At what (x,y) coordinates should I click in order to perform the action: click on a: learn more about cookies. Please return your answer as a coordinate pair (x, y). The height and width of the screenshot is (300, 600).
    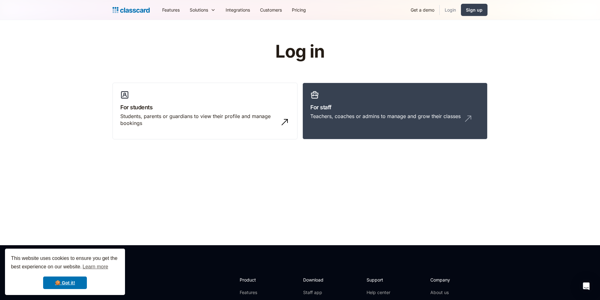
    Looking at the image, I should click on (95, 266).